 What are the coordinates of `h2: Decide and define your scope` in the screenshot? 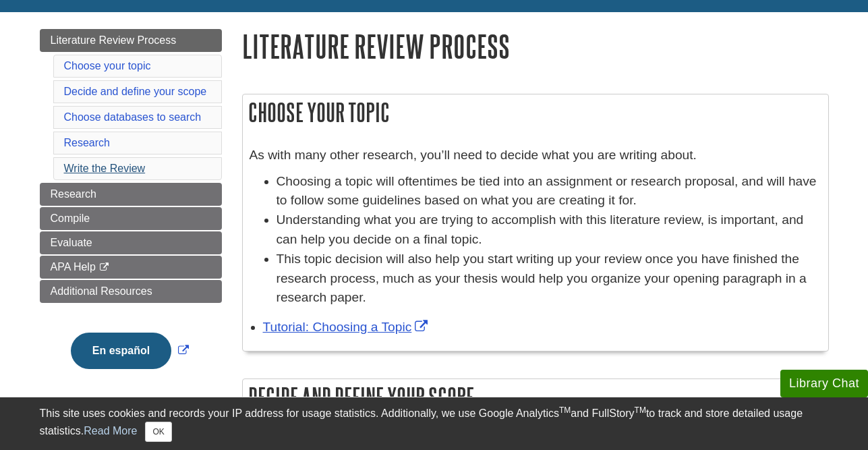 It's located at (536, 397).